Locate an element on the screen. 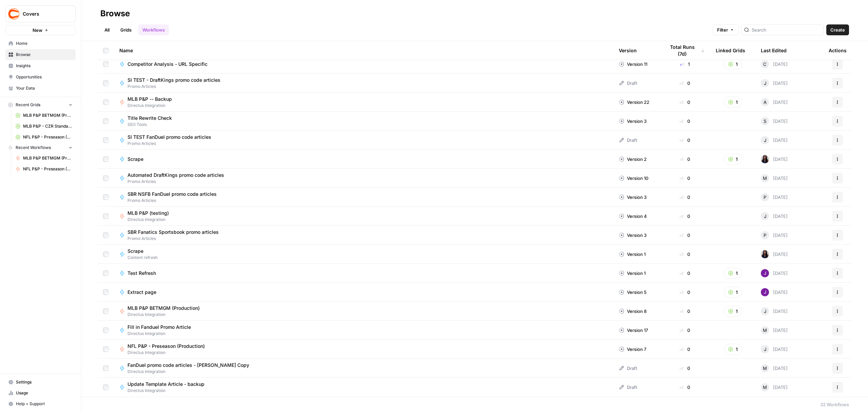 Image resolution: width=868 pixels, height=412 pixels. button: Help + Support is located at coordinates (40, 404).